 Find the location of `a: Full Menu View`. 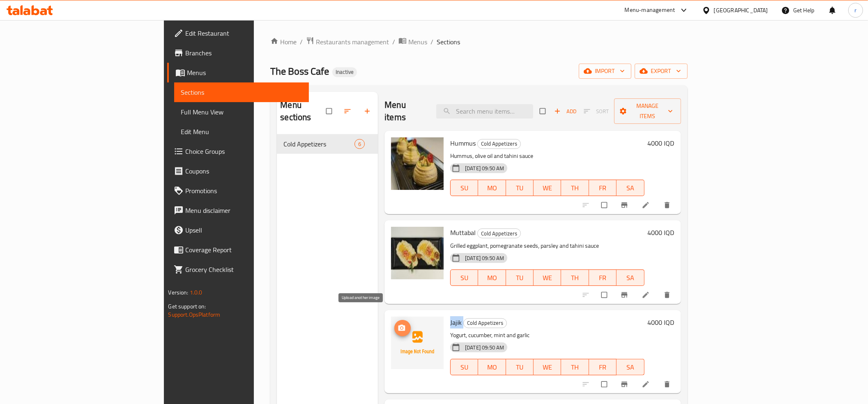

a: Full Menu View is located at coordinates (241, 112).